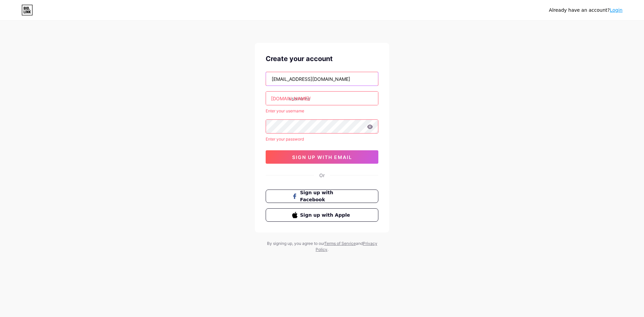 This screenshot has height=317, width=644. What do you see at coordinates (322, 79) in the screenshot?
I see `input: Email` at bounding box center [322, 79].